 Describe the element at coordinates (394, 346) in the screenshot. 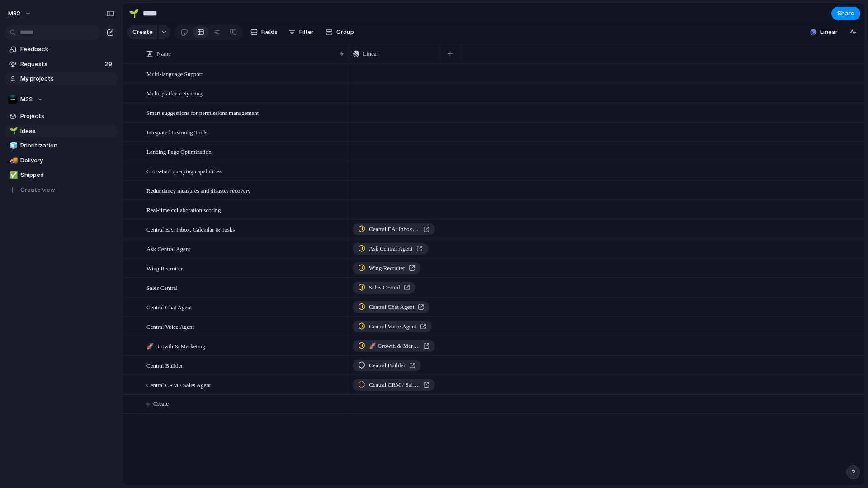

I see `a: 🚀 Growth & Marketing` at that location.